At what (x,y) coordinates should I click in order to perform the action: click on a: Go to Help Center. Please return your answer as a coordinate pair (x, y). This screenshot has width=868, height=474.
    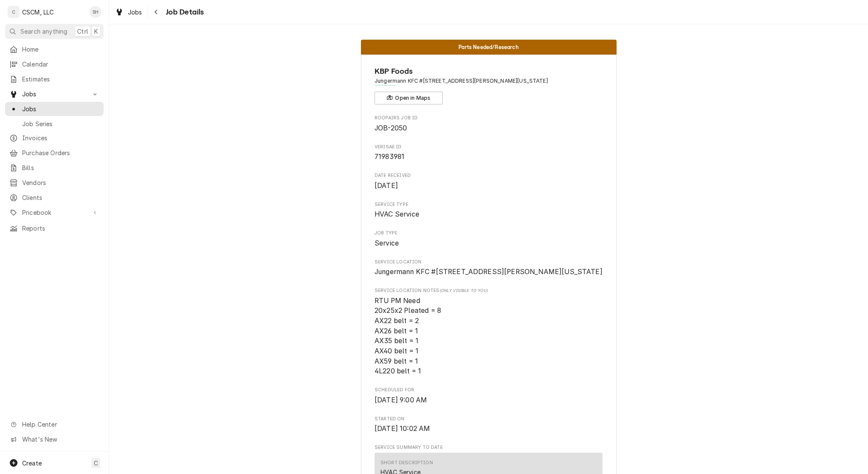
    Looking at the image, I should click on (54, 424).